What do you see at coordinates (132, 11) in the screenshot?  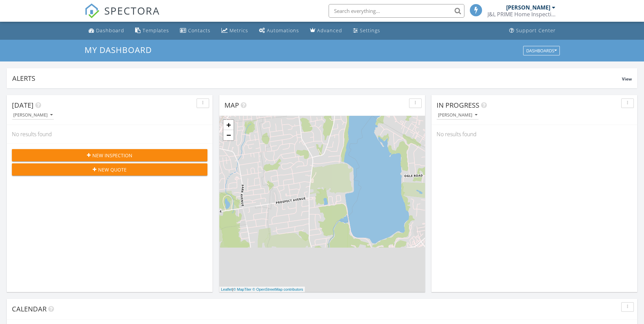 I see `span: SPECTORA` at bounding box center [132, 11].